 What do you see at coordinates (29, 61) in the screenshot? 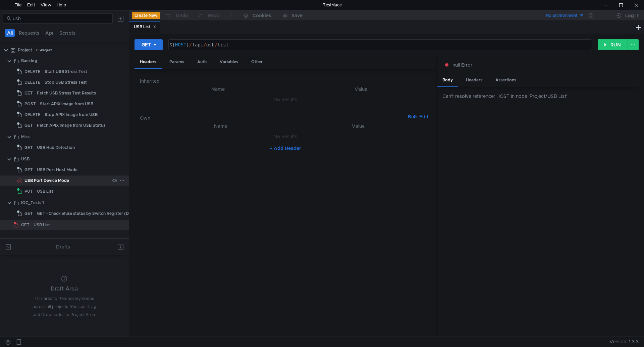
I see `div: Backlog` at bounding box center [29, 61].